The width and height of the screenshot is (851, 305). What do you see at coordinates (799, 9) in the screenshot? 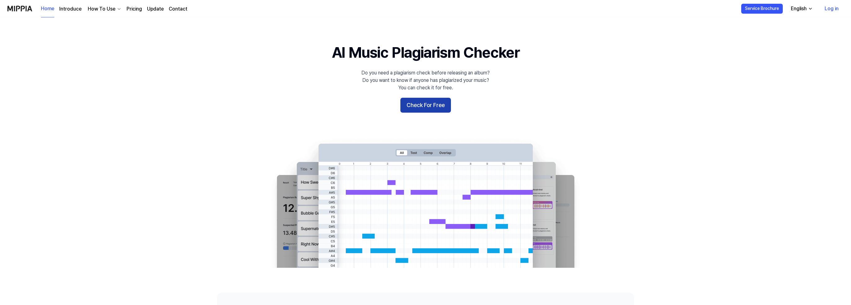
I see `div: English` at bounding box center [799, 9].